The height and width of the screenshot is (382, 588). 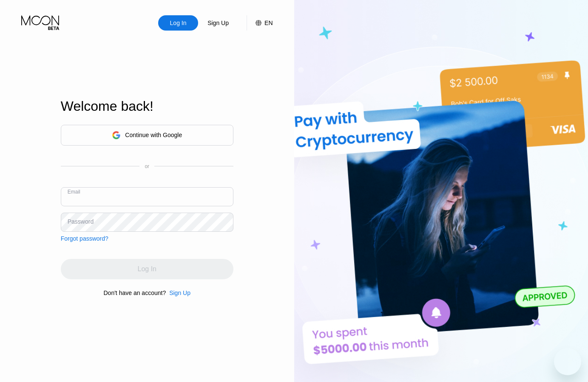 What do you see at coordinates (147, 106) in the screenshot?
I see `div: Welcome back!` at bounding box center [147, 106].